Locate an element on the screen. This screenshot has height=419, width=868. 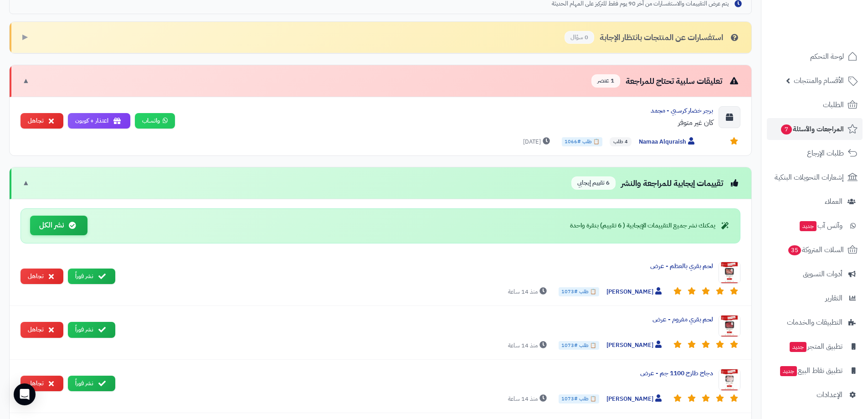
span: 📋 طلب #1066 is located at coordinates (581, 142).